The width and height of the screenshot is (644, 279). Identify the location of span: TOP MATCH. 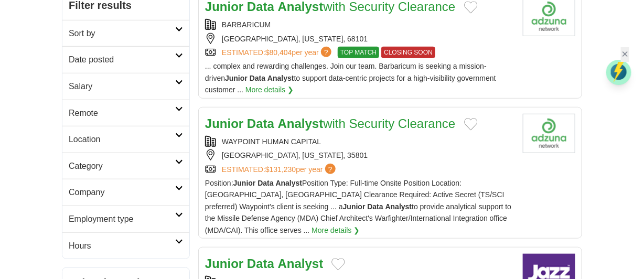
(359, 52).